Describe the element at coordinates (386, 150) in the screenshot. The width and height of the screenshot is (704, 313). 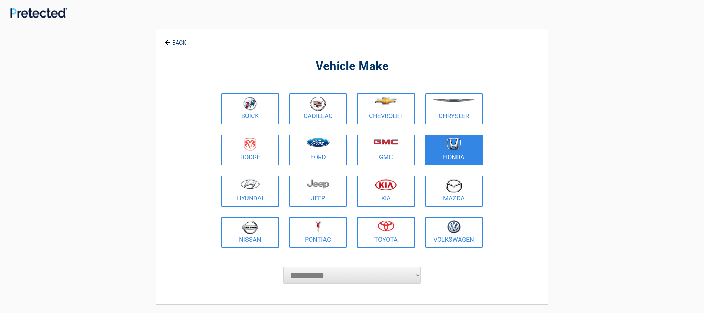
I see `a: GMC` at that location.